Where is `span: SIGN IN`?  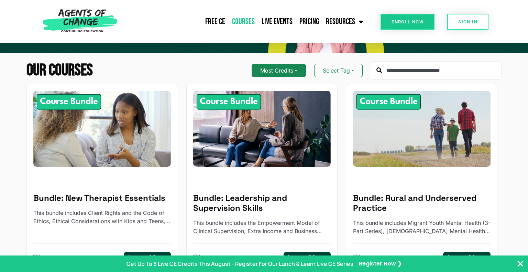 span: SIGN IN is located at coordinates (468, 22).